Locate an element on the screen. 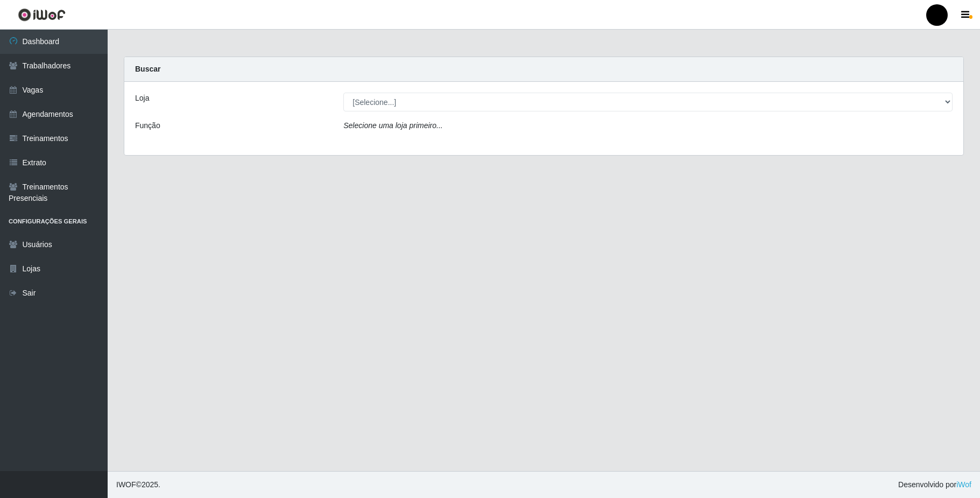  img: CoreUI Logo is located at coordinates (42, 14).